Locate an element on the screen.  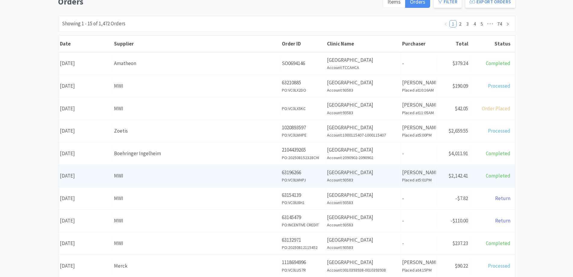
h6: Placed at 11:05AM is located at coordinates (419, 113).